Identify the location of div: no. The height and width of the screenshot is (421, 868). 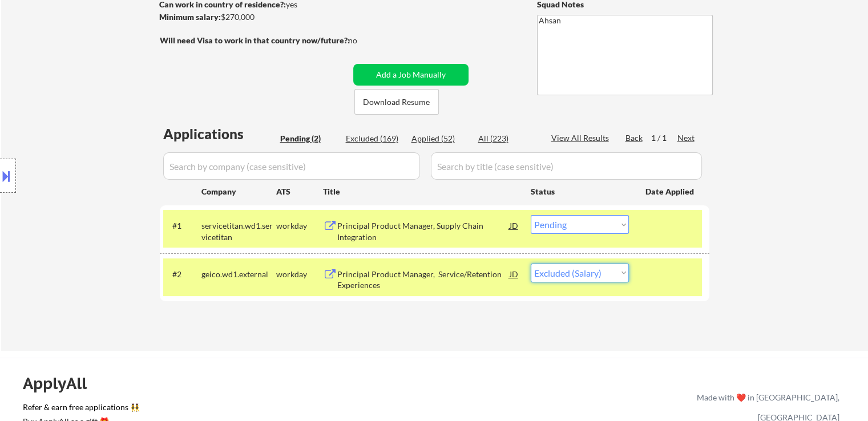
(364, 40).